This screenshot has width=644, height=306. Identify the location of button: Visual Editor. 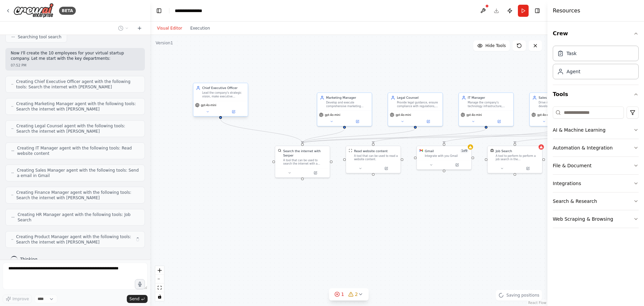
(170, 28).